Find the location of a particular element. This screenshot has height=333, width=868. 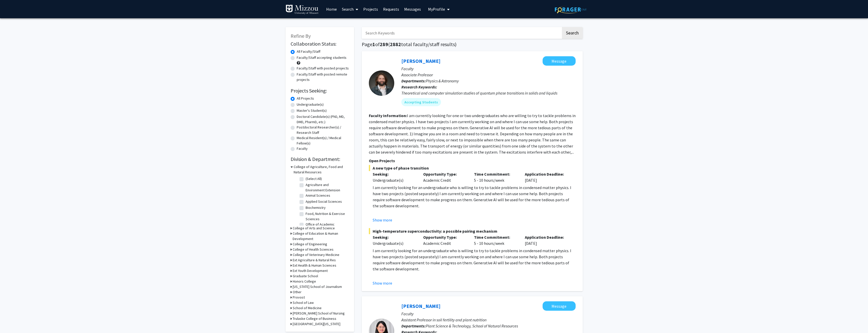

span: My Profile is located at coordinates (436, 9).